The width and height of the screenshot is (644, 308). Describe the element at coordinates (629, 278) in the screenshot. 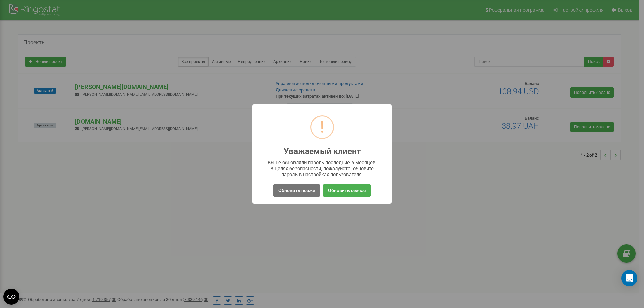

I see `div: Open Intercom Messenger` at that location.